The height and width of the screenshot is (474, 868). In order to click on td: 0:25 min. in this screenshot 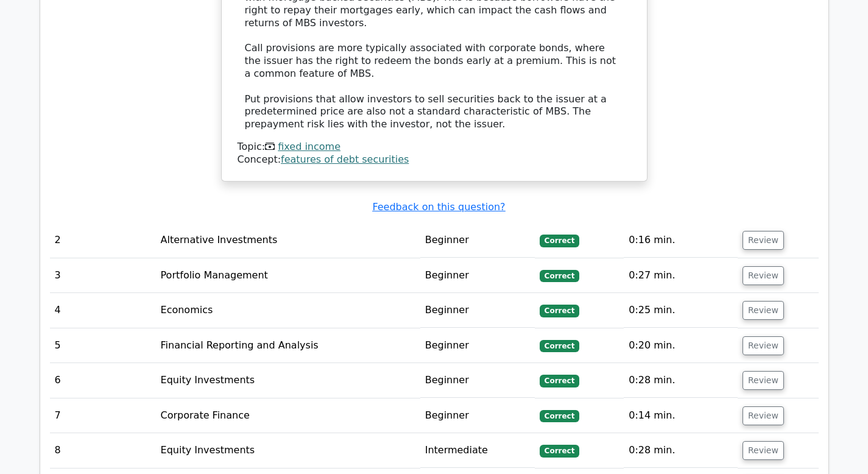, I will do `click(681, 311)`.